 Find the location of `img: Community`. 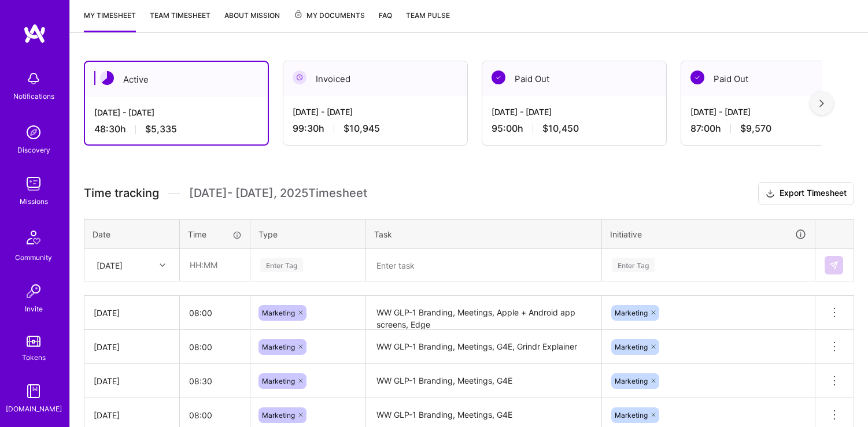

img: Community is located at coordinates (34, 238).